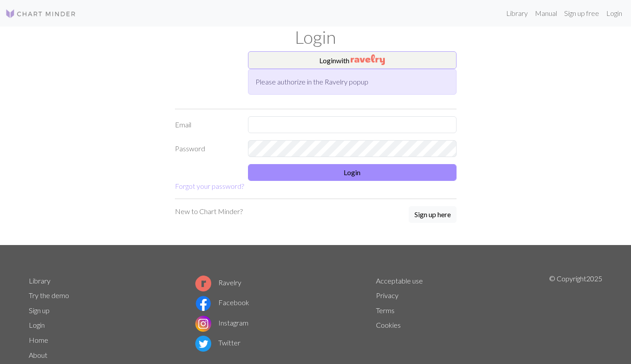 The height and width of the screenshot is (364, 631). What do you see at coordinates (206, 125) in the screenshot?
I see `label: Email` at bounding box center [206, 125].